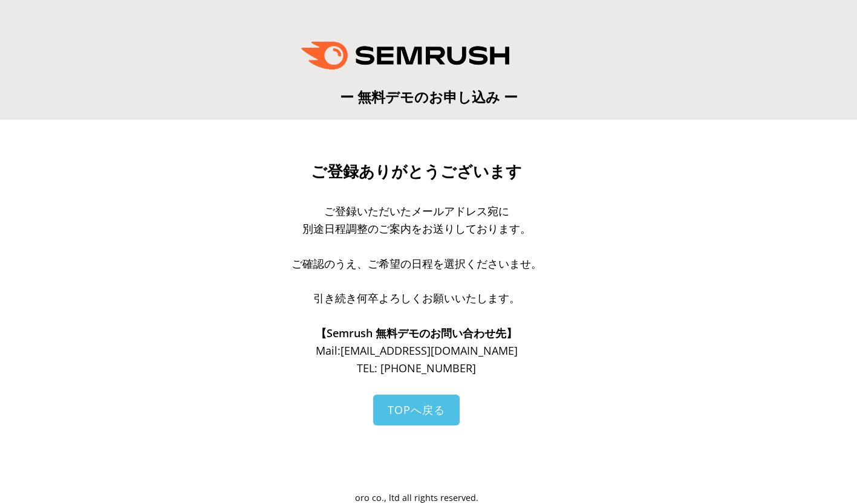 This screenshot has height=504, width=857. I want to click on span: TOPへ戻る, so click(416, 410).